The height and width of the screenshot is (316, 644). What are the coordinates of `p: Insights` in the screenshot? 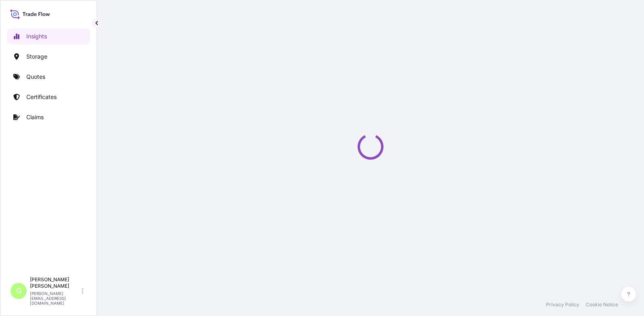 It's located at (37, 37).